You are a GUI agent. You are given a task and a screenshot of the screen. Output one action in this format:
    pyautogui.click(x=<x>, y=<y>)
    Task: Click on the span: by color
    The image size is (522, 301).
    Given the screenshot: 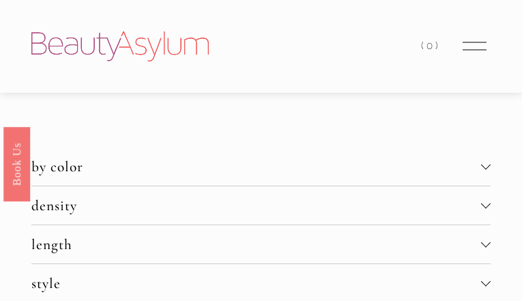 What is the action you would take?
    pyautogui.click(x=256, y=167)
    